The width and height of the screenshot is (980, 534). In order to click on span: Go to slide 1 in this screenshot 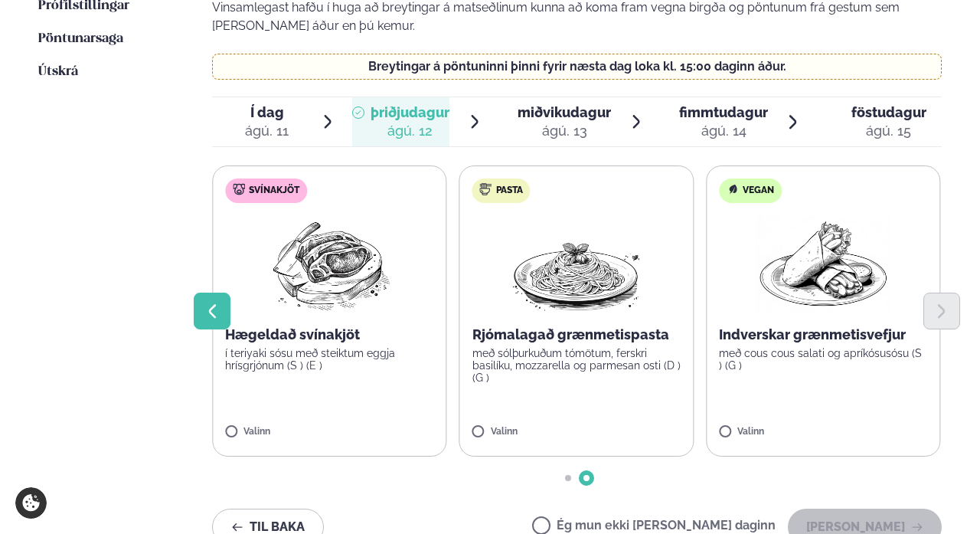, I will do `click(568, 478)`.